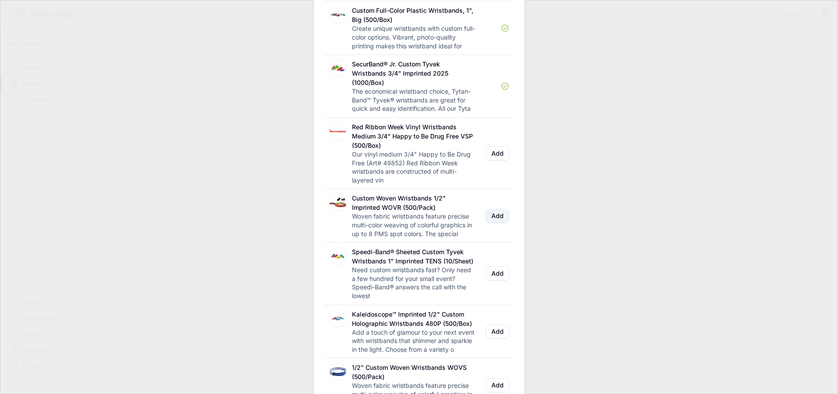 Image resolution: width=838 pixels, height=394 pixels. Describe the element at coordinates (413, 372) in the screenshot. I see `div: 1/2" Custom Woven Wristbands WOVS (500/Pack)` at that location.